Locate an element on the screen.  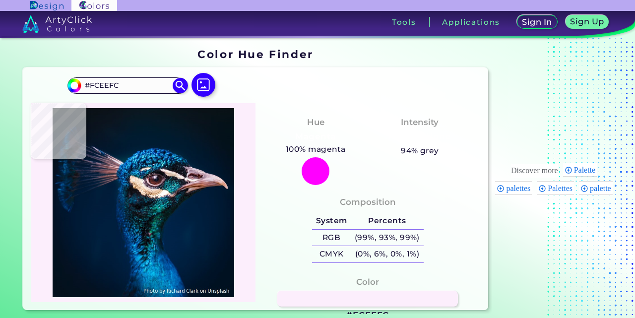
h4: Composition is located at coordinates (368, 202).